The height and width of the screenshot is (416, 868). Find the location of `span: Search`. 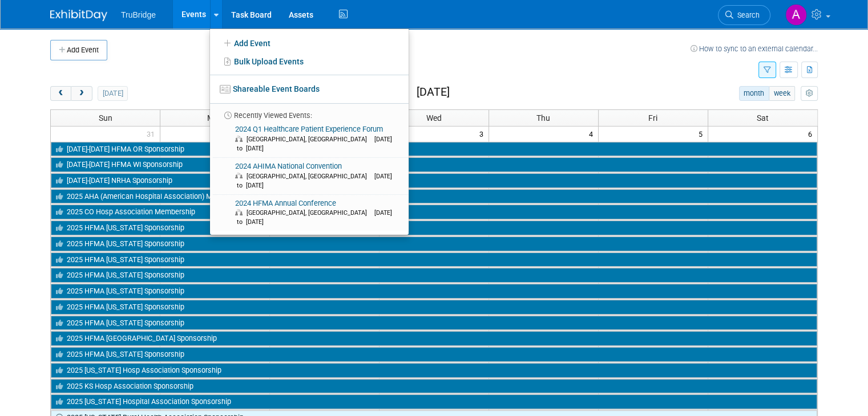

span: Search is located at coordinates (746, 15).